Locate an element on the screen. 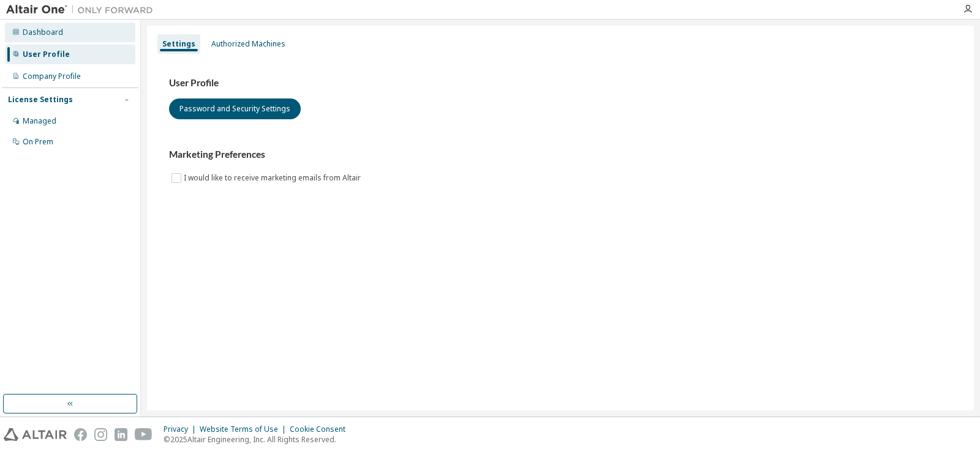  div: Dashboard is located at coordinates (43, 33).